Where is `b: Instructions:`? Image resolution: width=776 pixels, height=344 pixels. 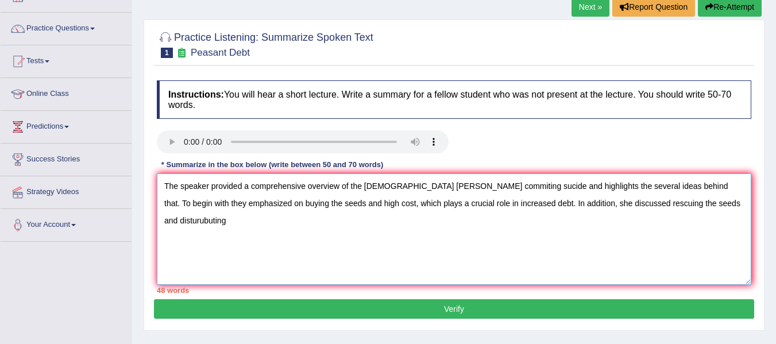 b: Instructions: is located at coordinates (196, 94).